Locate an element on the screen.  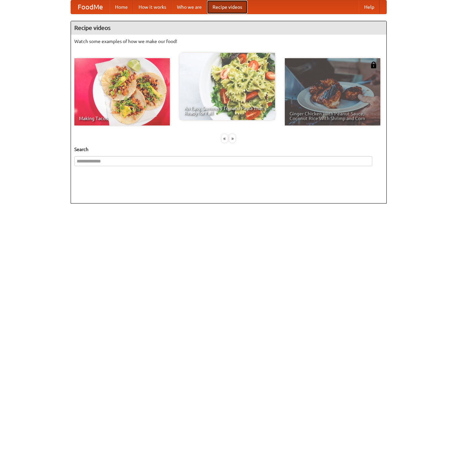
a: Recipe videos is located at coordinates (227, 7).